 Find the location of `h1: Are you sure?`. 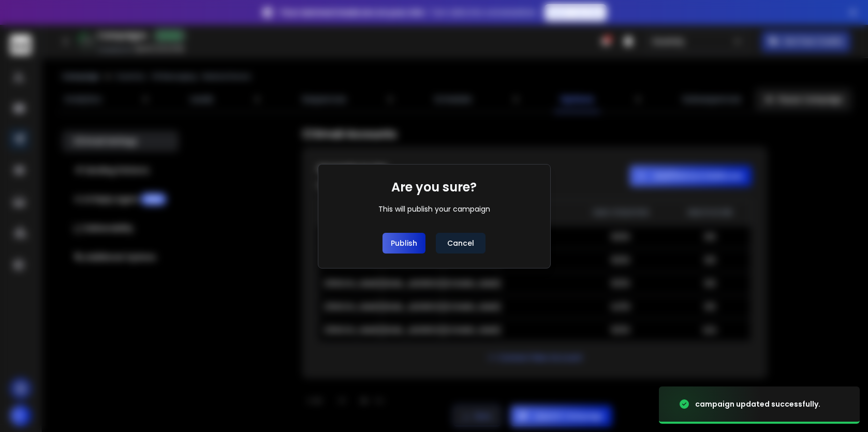

h1: Are you sure? is located at coordinates (434, 187).